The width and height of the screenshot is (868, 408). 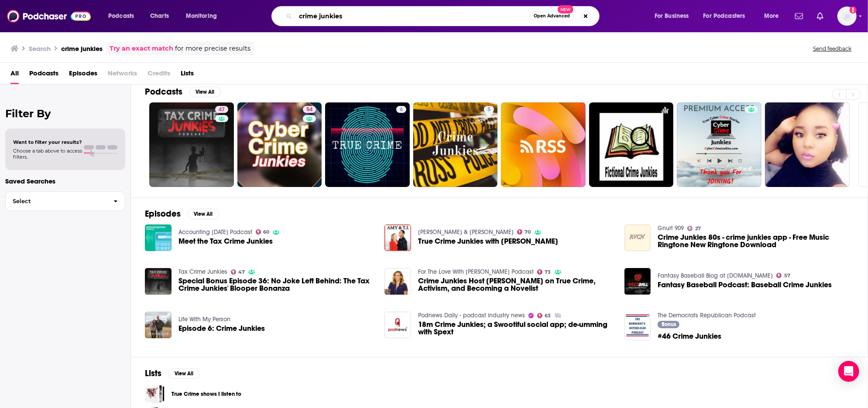 What do you see at coordinates (552, 16) in the screenshot?
I see `span: Open Advanced` at bounding box center [552, 16].